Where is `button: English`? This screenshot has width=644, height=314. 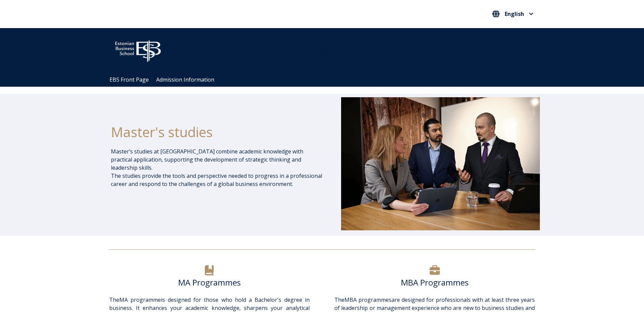 button: English is located at coordinates (513, 14).